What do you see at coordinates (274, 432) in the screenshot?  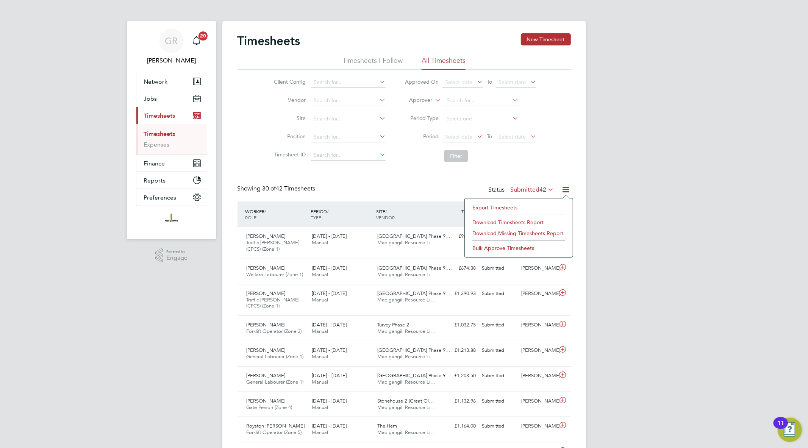 I see `span: Forklift Operator (Zone 5)` at bounding box center [274, 432].